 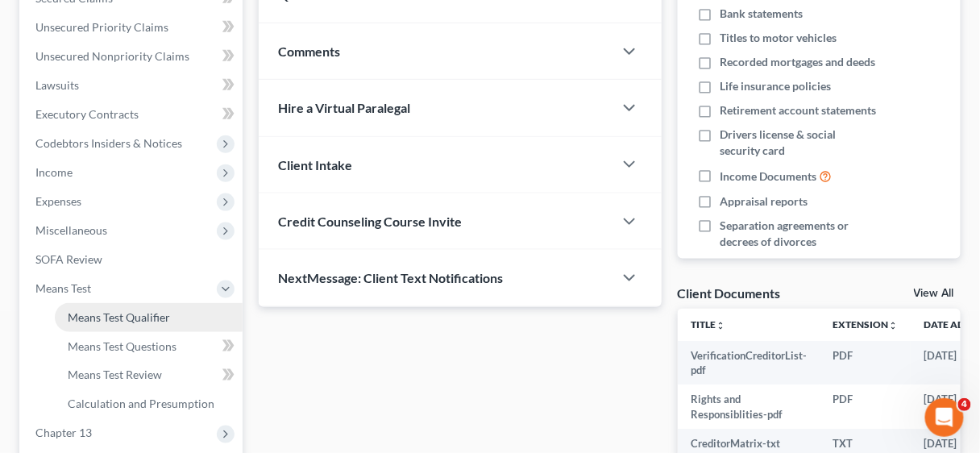 I want to click on a: Unsecured Priority Claims, so click(x=132, y=27).